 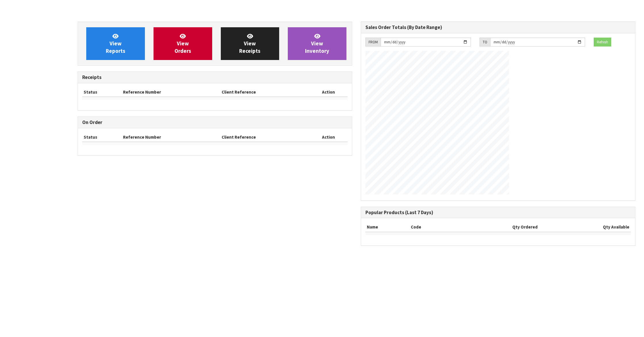 What do you see at coordinates (183, 44) in the screenshot?
I see `span: View Orders` at bounding box center [183, 44].